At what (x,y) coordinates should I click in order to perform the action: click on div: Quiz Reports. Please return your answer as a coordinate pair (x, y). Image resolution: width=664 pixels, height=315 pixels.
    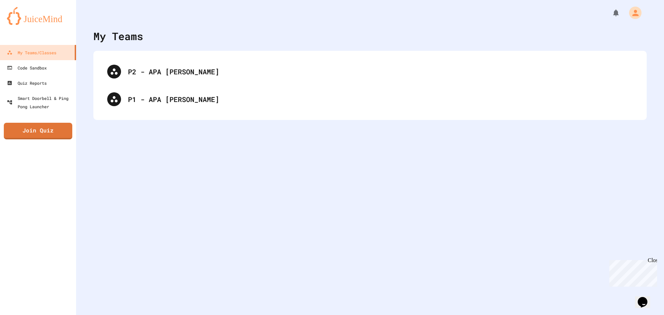
    Looking at the image, I should click on (27, 83).